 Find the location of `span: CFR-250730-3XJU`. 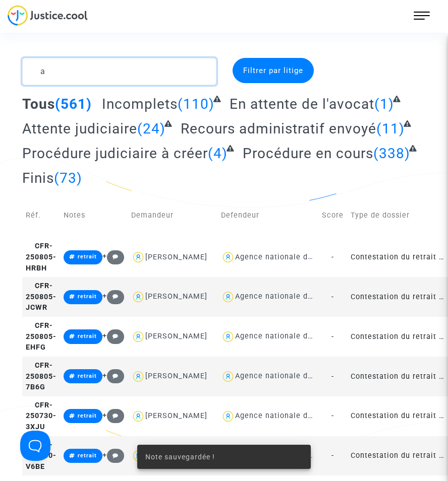

span: CFR-250730-3XJU is located at coordinates (41, 416).